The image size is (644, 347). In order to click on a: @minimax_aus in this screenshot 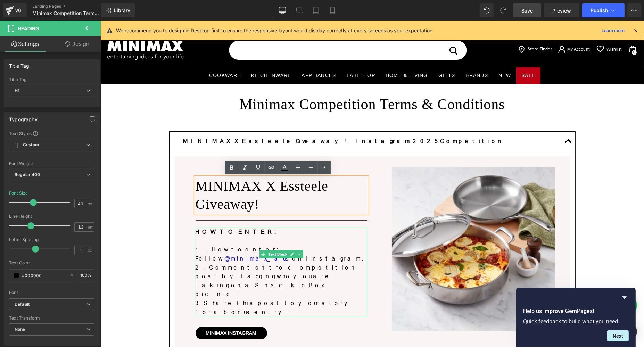, I will do `click(158, 238)`.